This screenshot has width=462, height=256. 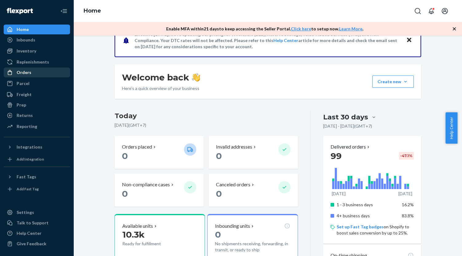 I want to click on button: Create new, so click(x=393, y=82).